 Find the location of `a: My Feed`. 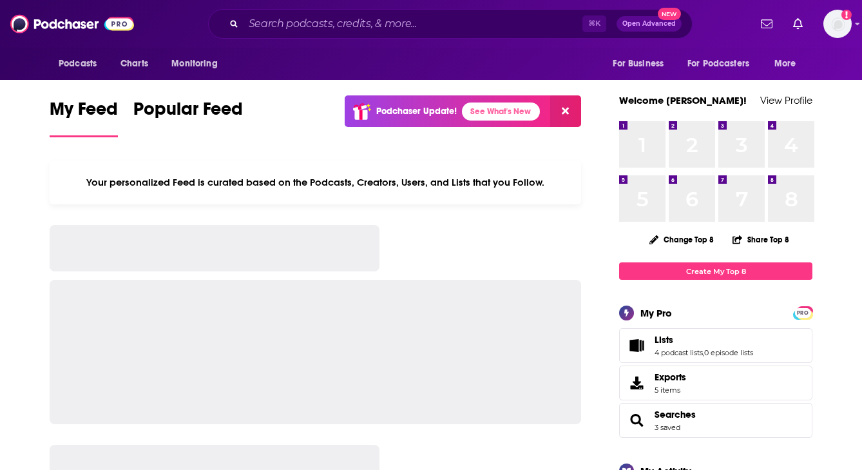

a: My Feed is located at coordinates (84, 117).